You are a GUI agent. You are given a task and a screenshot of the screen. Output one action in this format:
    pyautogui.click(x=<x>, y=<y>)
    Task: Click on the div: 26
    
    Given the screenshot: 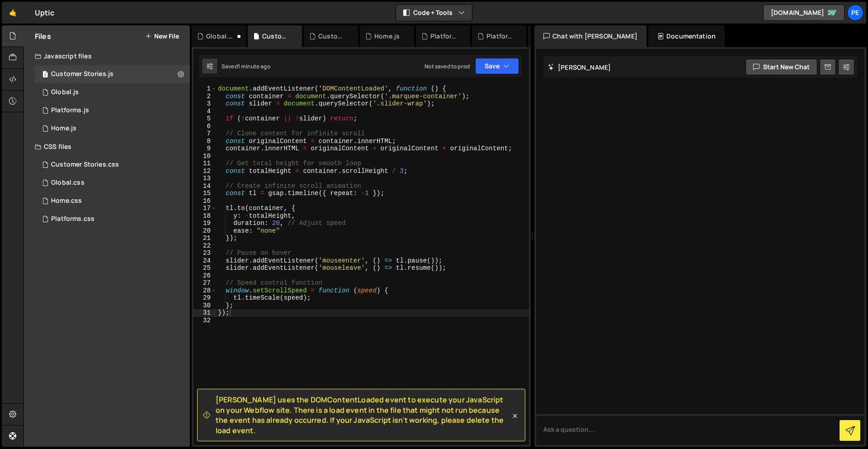 What is the action you would take?
    pyautogui.click(x=205, y=276)
    